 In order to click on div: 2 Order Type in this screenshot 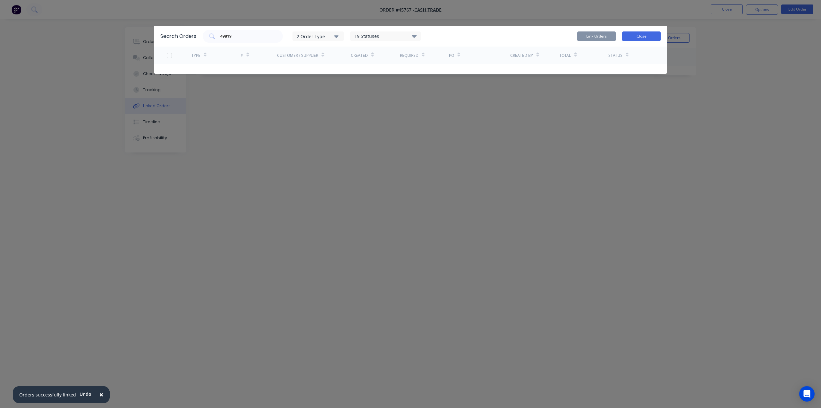, I will do `click(318, 36)`.